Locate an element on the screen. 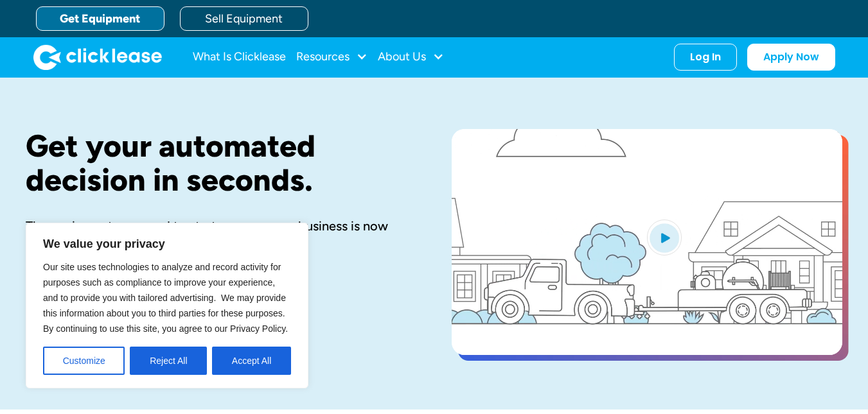 Image resolution: width=868 pixels, height=414 pixels. a: Get Equipment is located at coordinates (100, 18).